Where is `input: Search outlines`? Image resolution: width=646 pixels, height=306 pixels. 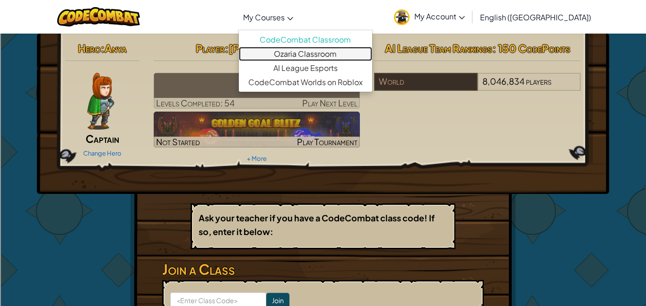 input: Search outlines is located at coordinates (45, 17).